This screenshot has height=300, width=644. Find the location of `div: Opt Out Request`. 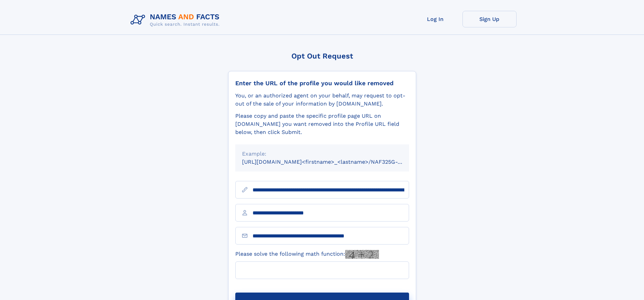

div: Opt Out Request is located at coordinates (322, 55).